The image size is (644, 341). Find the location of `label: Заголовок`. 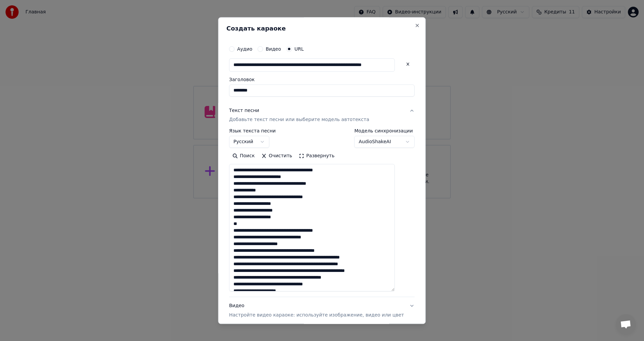

label: Заголовок is located at coordinates (322, 80).